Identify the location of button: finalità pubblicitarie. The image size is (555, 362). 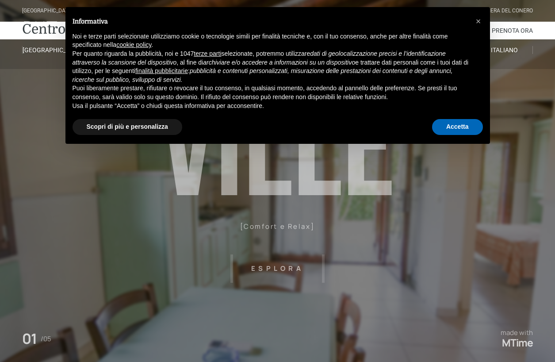
(161, 71).